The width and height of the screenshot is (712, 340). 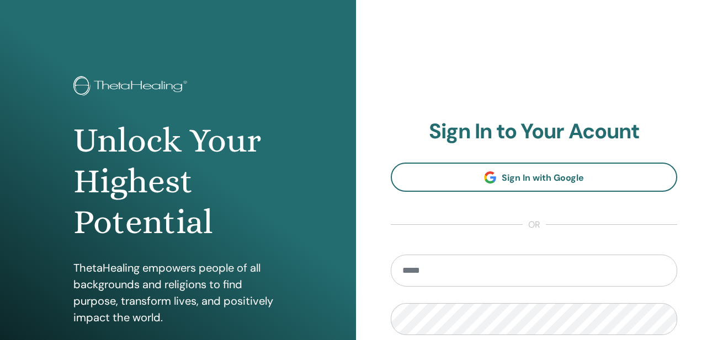 What do you see at coordinates (178, 182) in the screenshot?
I see `h1: Unlock Your Highest Potential` at bounding box center [178, 182].